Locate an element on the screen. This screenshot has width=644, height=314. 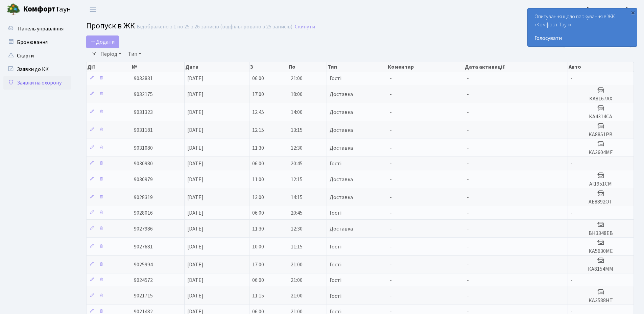
span: 10:00 is located at coordinates (258, 247).